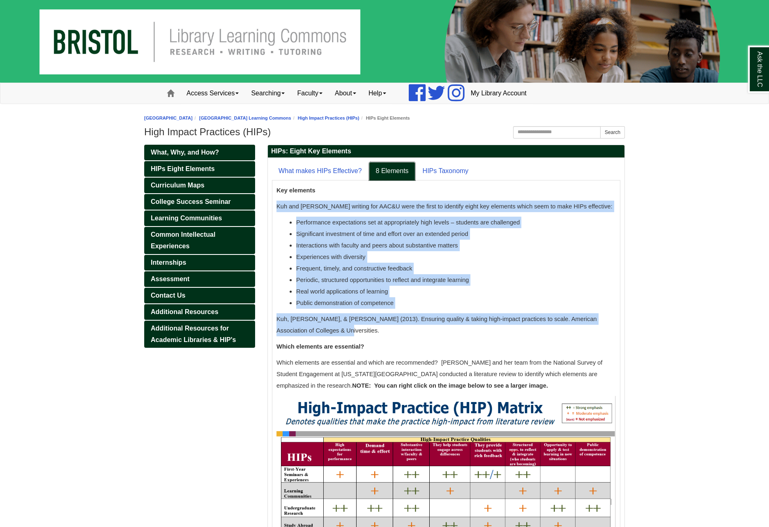  Describe the element at coordinates (200, 279) in the screenshot. I see `a: Assessment` at that location.